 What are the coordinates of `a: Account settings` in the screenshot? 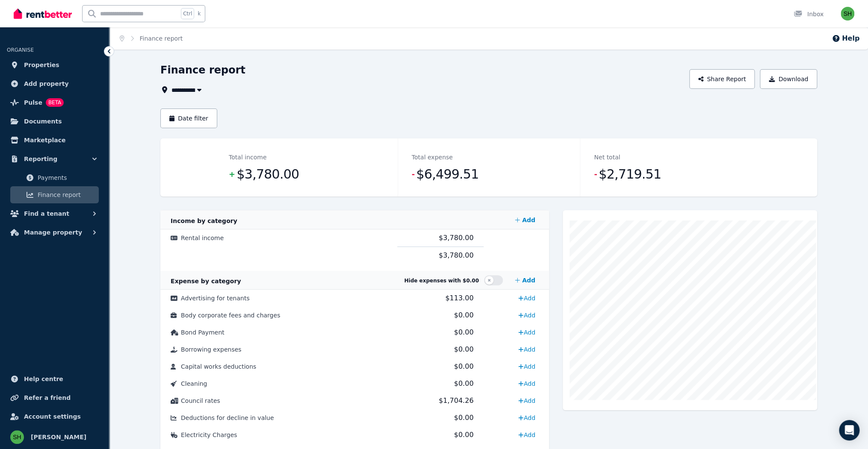 It's located at (55, 417).